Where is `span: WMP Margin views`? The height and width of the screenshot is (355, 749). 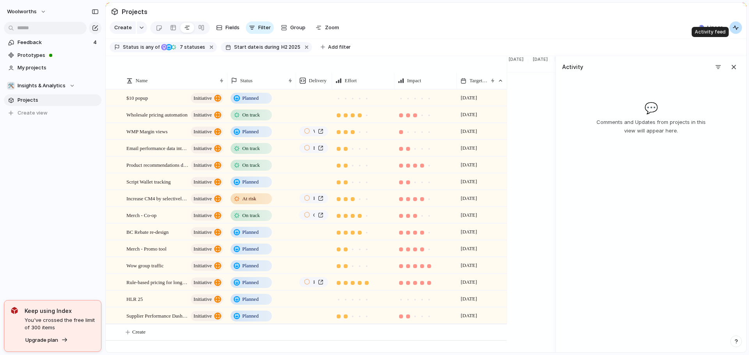 span: WMP Margin views is located at coordinates (147, 131).